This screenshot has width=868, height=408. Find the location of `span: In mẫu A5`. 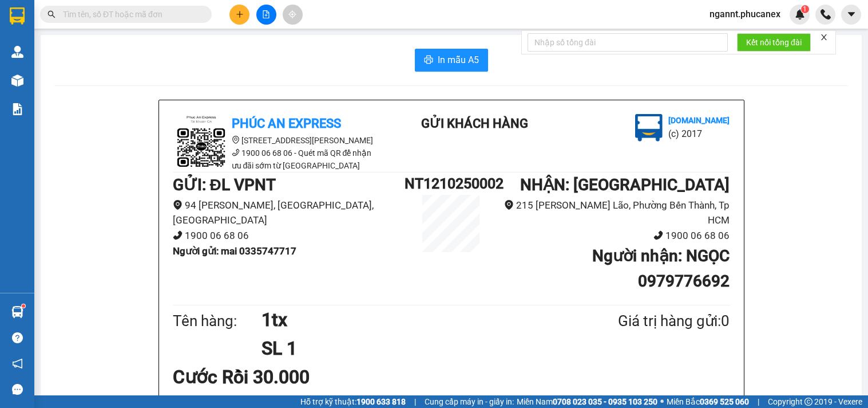

span: In mẫu A5 is located at coordinates (459, 60).